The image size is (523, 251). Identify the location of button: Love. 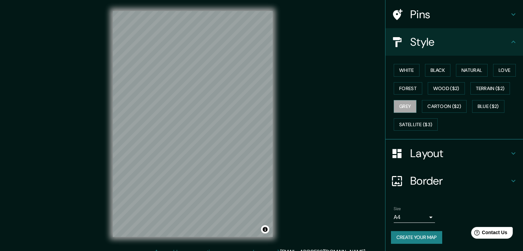
(505, 70).